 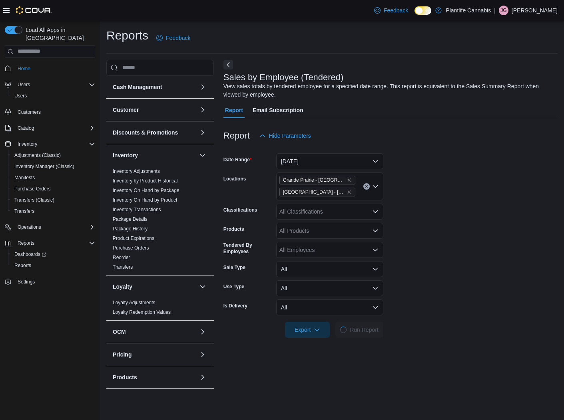 I want to click on label: Classifications, so click(x=240, y=210).